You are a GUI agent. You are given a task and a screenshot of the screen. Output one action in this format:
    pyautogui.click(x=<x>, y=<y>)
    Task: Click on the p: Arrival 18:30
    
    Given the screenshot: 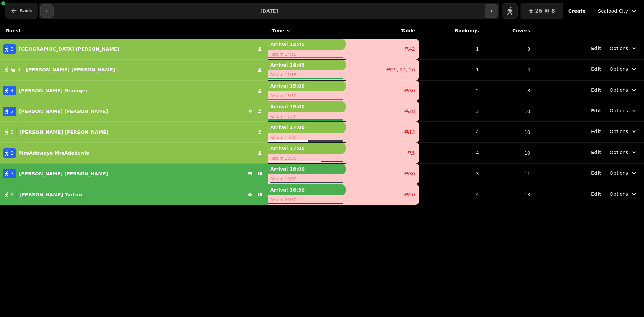 What is the action you would take?
    pyautogui.click(x=307, y=190)
    